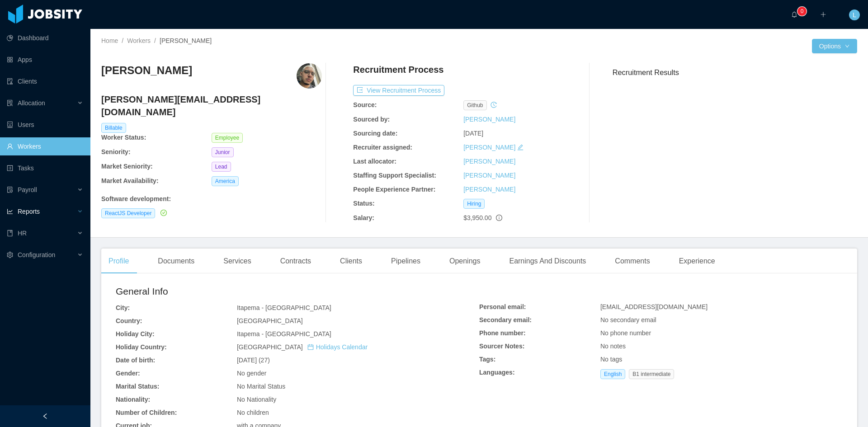 This screenshot has height=427, width=868. Describe the element at coordinates (44, 81) in the screenshot. I see `a: icon: auditClients` at that location.